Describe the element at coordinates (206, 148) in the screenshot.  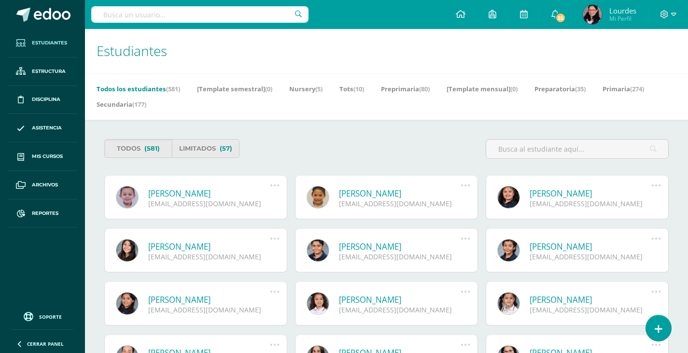
I see `a: Limitados(57)` at that location.